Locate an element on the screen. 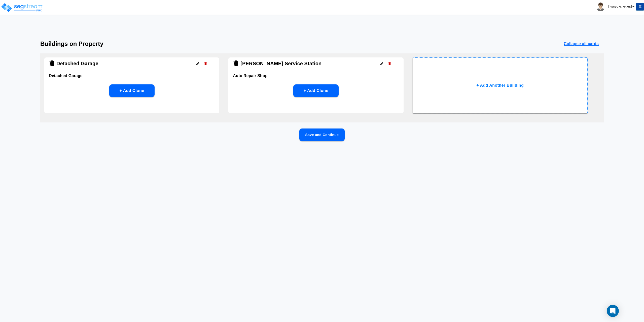 This screenshot has width=644, height=322. h6: Auto Repair Shop is located at coordinates (316, 76).